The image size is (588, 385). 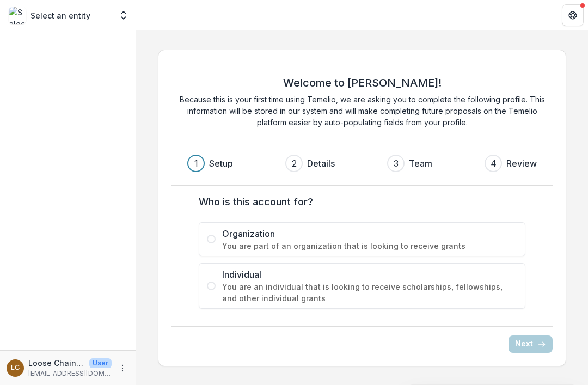 I want to click on div: Progress, so click(x=362, y=163).